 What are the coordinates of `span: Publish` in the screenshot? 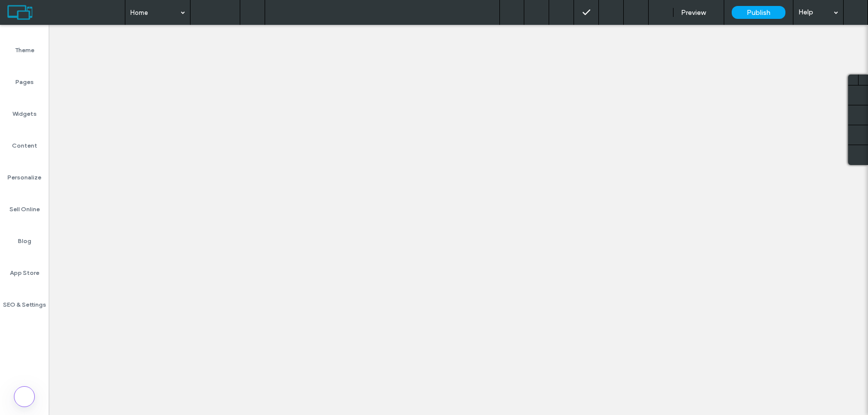 It's located at (758, 12).